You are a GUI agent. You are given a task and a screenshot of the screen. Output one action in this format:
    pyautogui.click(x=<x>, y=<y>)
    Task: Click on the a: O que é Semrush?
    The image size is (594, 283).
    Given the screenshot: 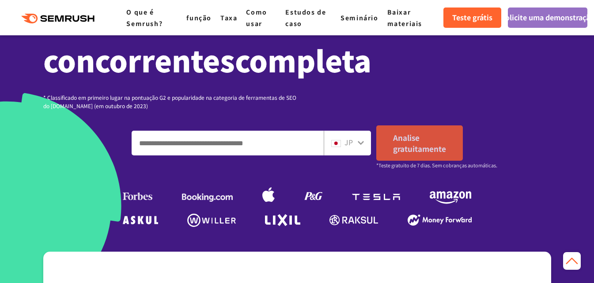 What is the action you would take?
    pyautogui.click(x=144, y=18)
    